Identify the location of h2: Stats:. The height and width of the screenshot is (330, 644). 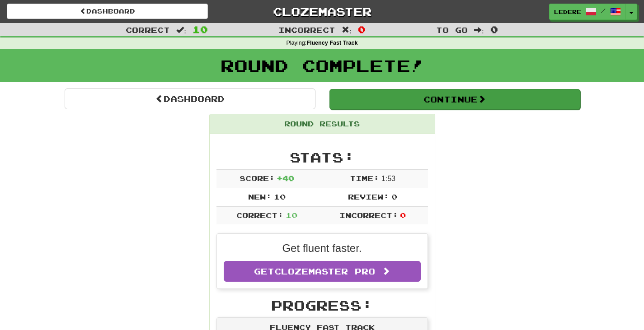
(322, 157).